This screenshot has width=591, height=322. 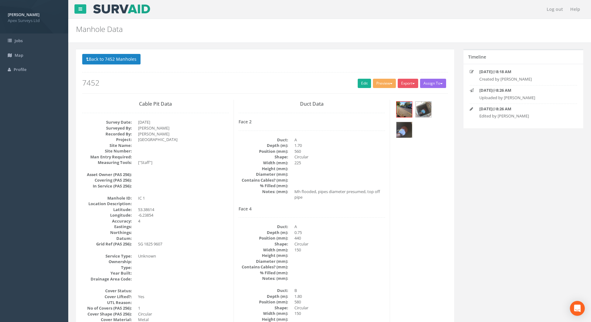 What do you see at coordinates (107, 308) in the screenshot?
I see `dt: No of Covers (PAS 256):` at bounding box center [107, 308].